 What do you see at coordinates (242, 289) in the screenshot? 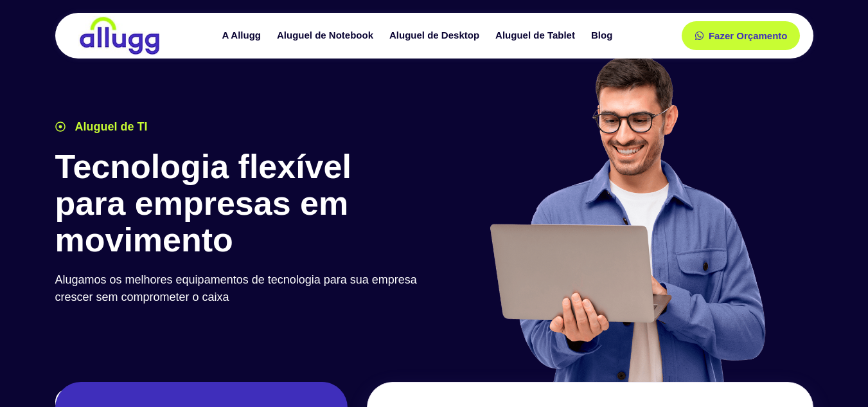
I see `p: Alugamos os melhores equipamentos de tecnologia para sua empresa crescer sem comprometer o caixa` at bounding box center [242, 289].